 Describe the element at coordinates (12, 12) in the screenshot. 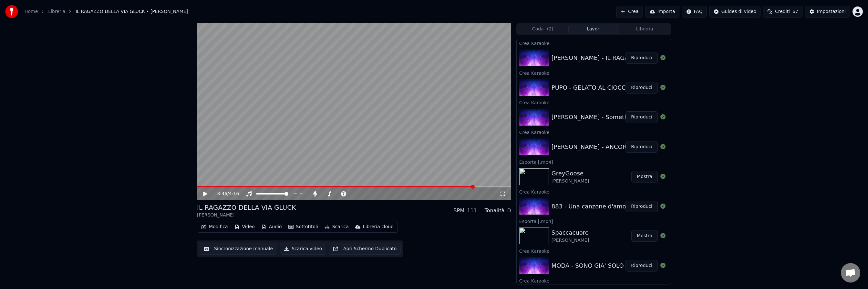

I see `img: youka` at that location.